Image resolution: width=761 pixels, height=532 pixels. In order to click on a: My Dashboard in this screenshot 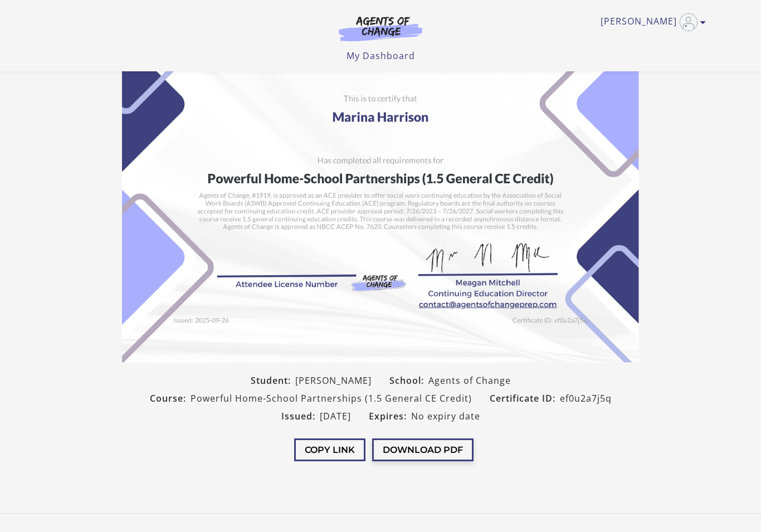, I will do `click(380, 56)`.